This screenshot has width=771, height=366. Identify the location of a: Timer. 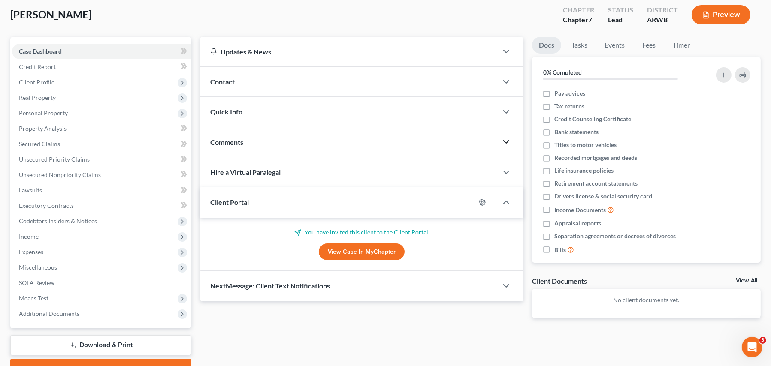
(681, 45).